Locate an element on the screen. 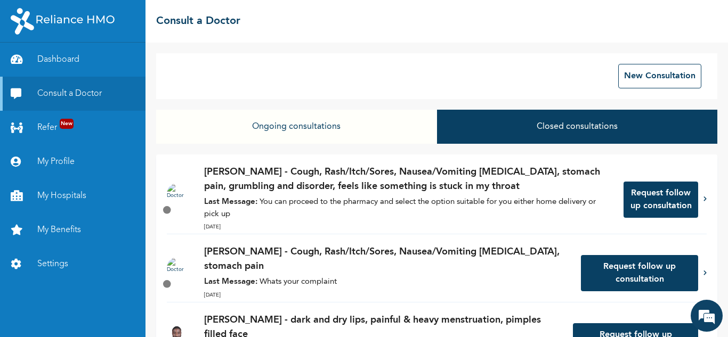 This screenshot has width=728, height=337. button: Ongoing consultations is located at coordinates (296, 127).